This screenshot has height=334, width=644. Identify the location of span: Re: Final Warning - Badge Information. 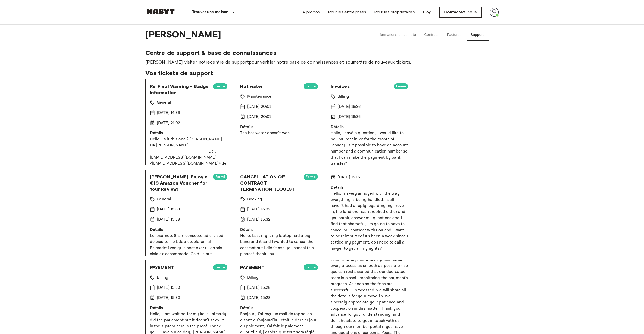
(179, 89).